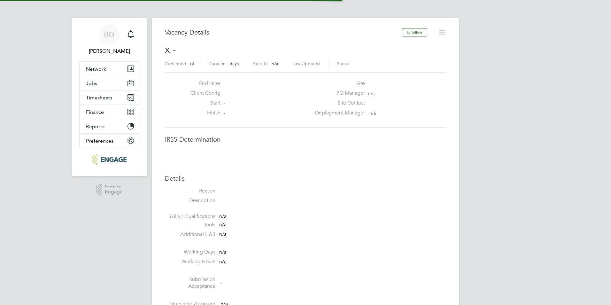  What do you see at coordinates (306, 139) in the screenshot?
I see `h3: IR35 Determination` at bounding box center [306, 139].